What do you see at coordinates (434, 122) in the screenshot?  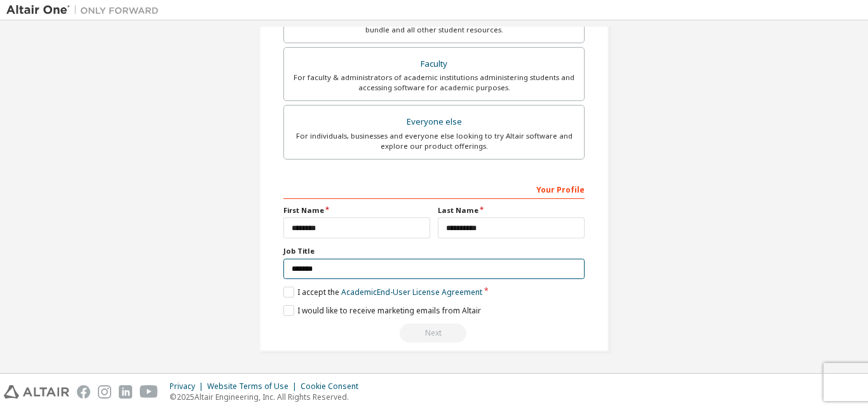 I see `div: Everyone else` at bounding box center [434, 122].